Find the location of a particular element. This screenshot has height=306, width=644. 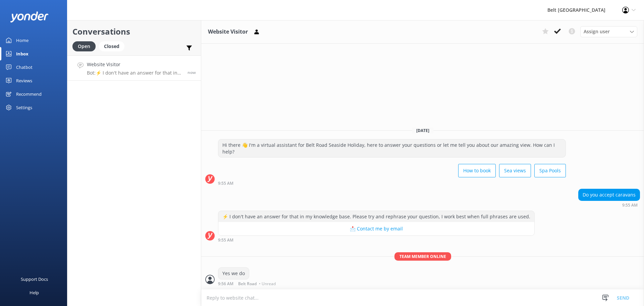

h3: Website Visitor is located at coordinates (228, 32).